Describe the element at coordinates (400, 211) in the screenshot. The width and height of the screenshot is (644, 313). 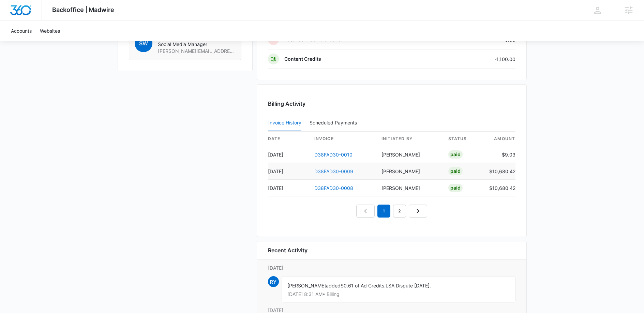
I see `a: Page 2` at that location.